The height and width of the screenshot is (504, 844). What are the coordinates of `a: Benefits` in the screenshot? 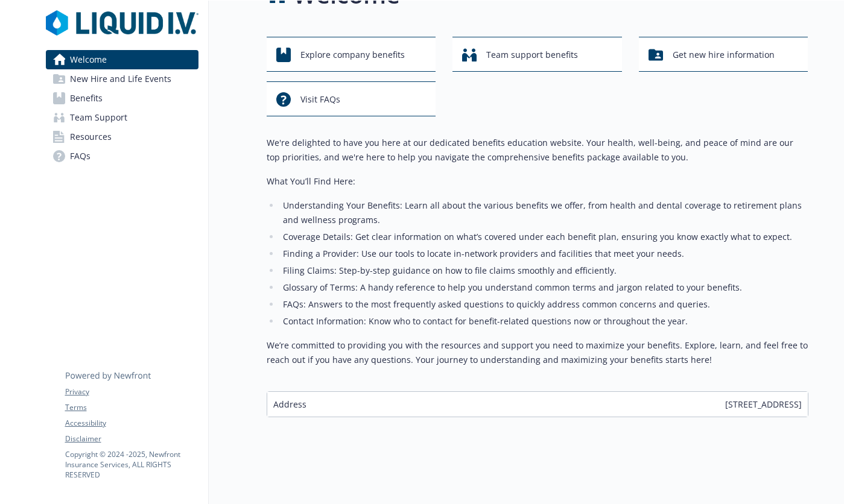 It's located at (122, 98).